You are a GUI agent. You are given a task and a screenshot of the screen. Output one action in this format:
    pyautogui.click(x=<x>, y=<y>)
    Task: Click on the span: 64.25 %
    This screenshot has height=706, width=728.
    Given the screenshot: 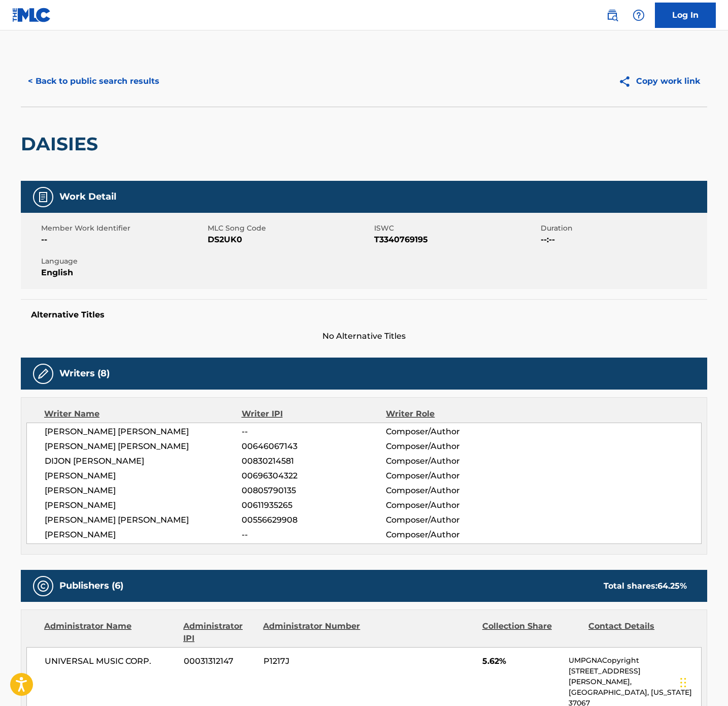 What is the action you would take?
    pyautogui.click(x=672, y=586)
    